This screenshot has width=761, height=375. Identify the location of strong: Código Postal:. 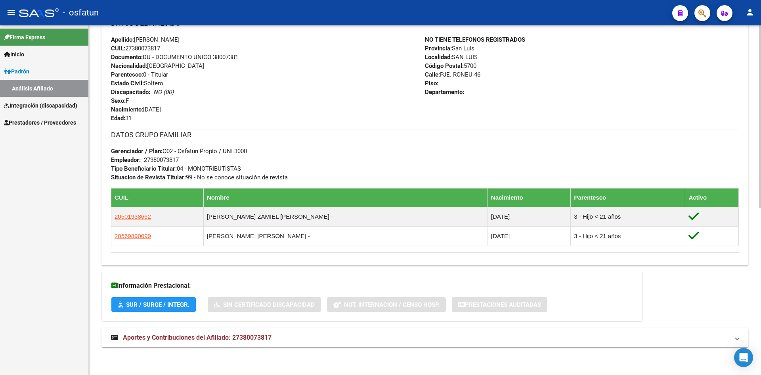
(445, 66).